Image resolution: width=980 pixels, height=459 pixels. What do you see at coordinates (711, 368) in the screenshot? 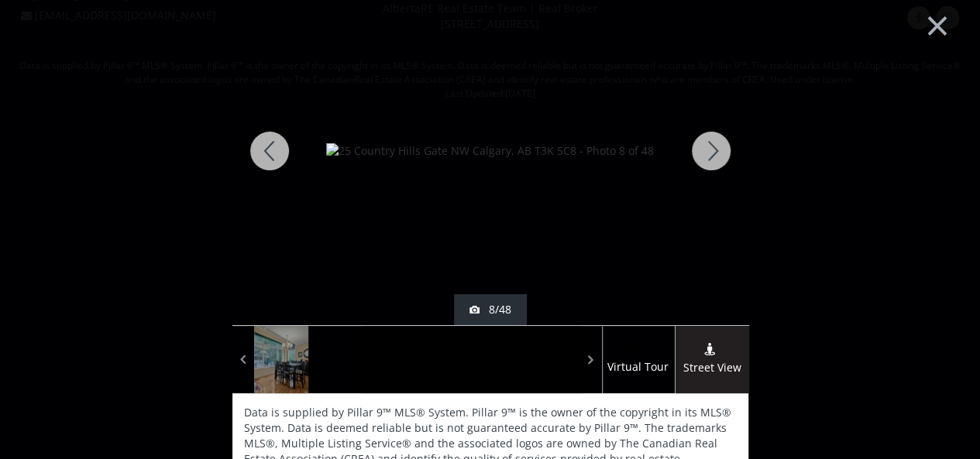
I see `span: Street View` at bounding box center [711, 368].